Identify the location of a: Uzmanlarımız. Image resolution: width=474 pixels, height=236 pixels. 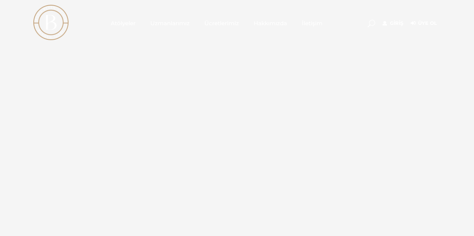
(170, 23).